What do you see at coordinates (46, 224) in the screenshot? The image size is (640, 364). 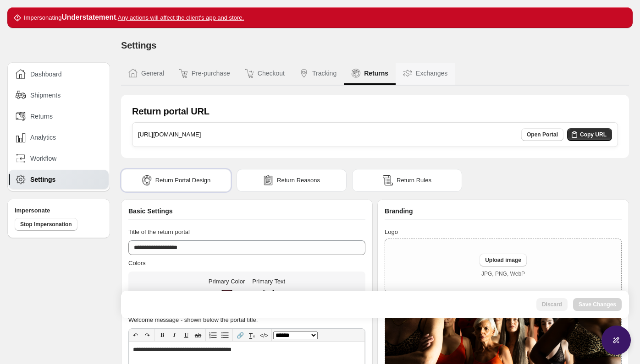 I see `button: Stop Impersonation` at bounding box center [46, 224].